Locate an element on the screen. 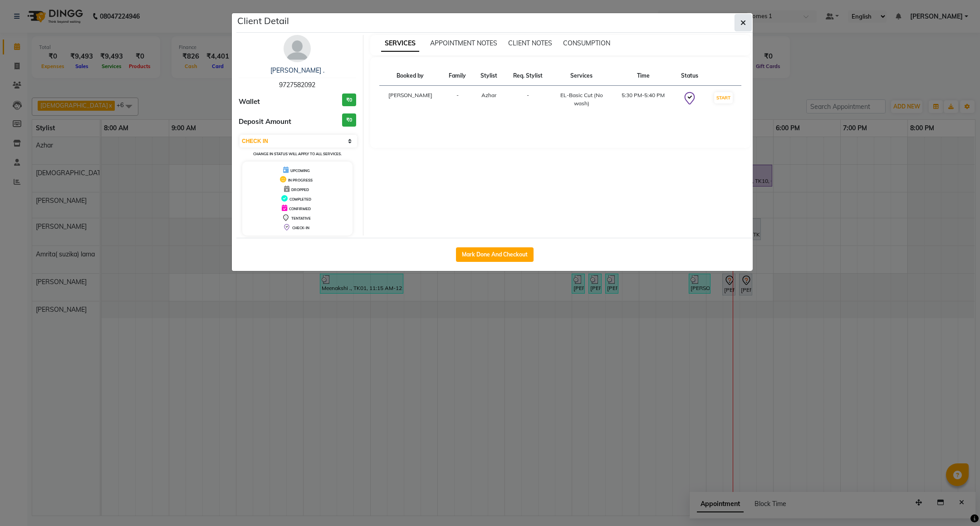  small: Change in status will apply to all services. is located at coordinates (298, 153).